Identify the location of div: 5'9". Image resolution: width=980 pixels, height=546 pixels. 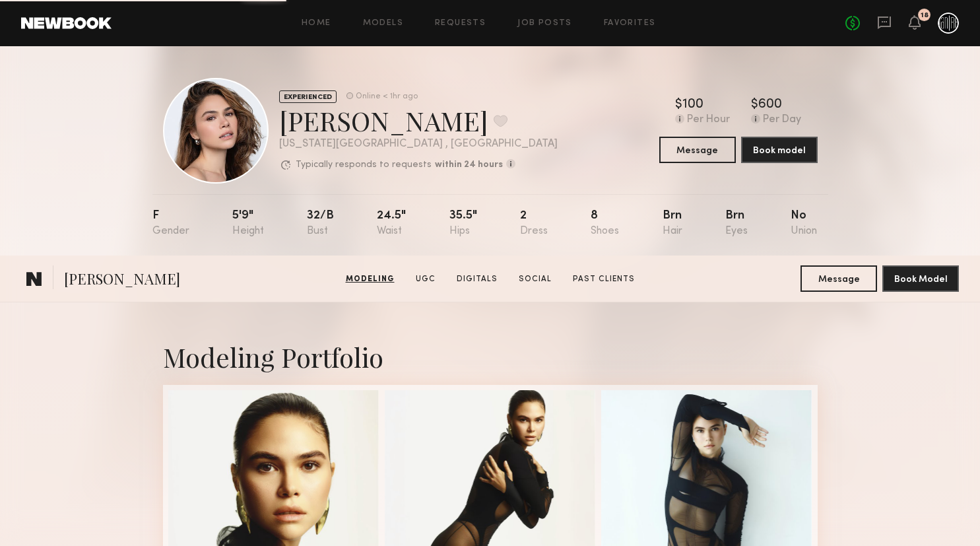
(248, 224).